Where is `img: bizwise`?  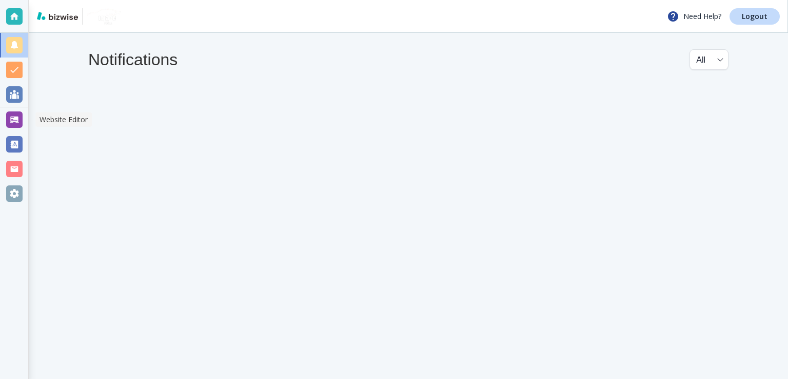 img: bizwise is located at coordinates (57, 16).